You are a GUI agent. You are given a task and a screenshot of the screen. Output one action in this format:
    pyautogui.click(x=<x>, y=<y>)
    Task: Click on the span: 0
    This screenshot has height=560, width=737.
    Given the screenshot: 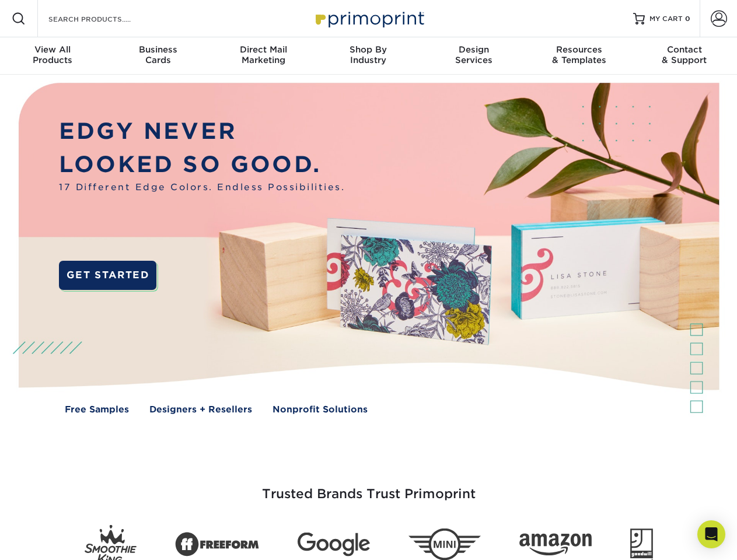 What is the action you would take?
    pyautogui.click(x=687, y=19)
    